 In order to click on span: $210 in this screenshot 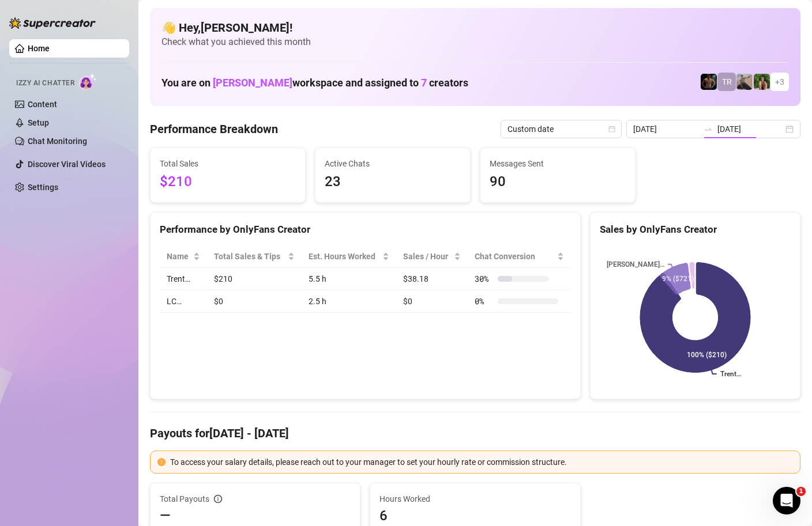, I will do `click(228, 182)`.